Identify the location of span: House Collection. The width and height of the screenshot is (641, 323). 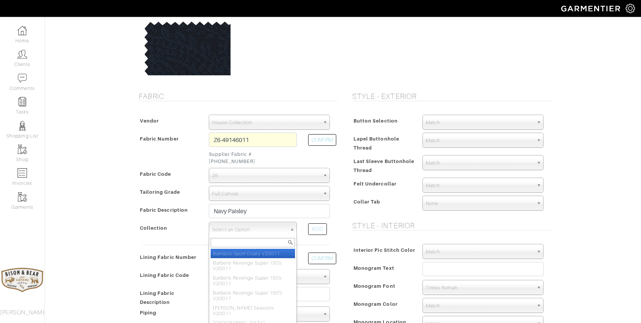
(266, 123).